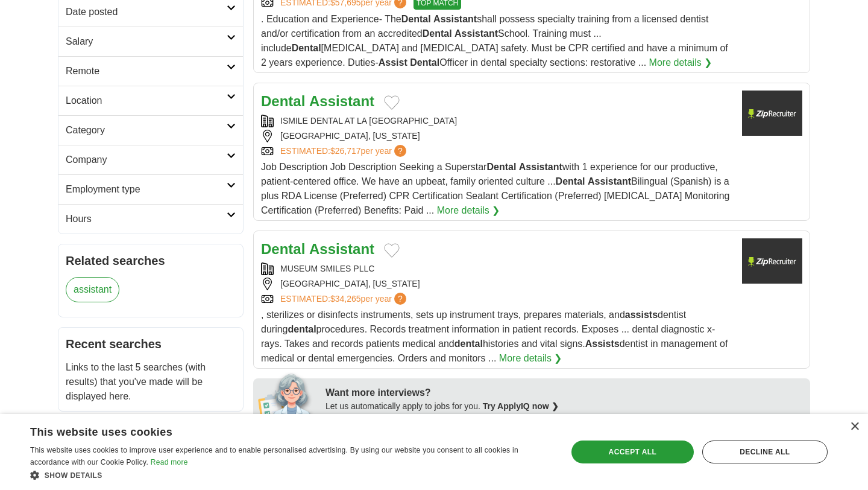 This screenshot has height=490, width=868. What do you see at coordinates (632, 452) in the screenshot?
I see `div: Accept all` at bounding box center [632, 452].